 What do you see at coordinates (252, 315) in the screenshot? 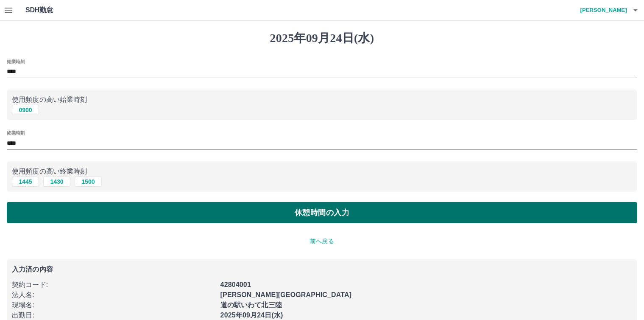
I see `b: 2025年09月24日(水)` at bounding box center [252, 315].